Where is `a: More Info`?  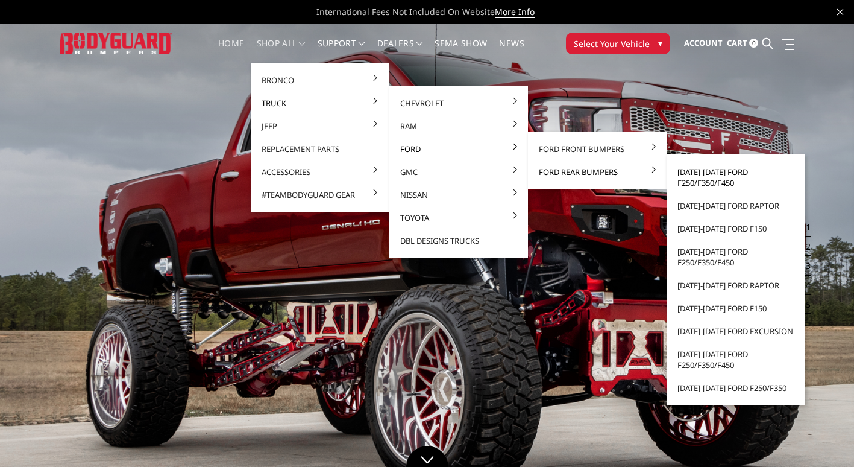
a: More Info is located at coordinates (515, 12).